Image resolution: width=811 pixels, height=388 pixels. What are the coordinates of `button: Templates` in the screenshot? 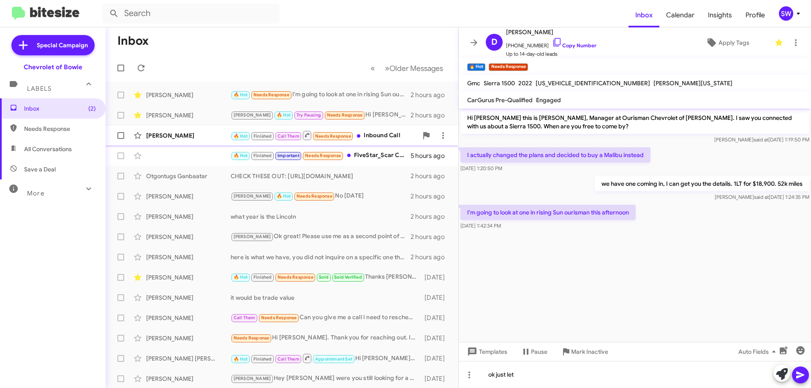 It's located at (486, 352).